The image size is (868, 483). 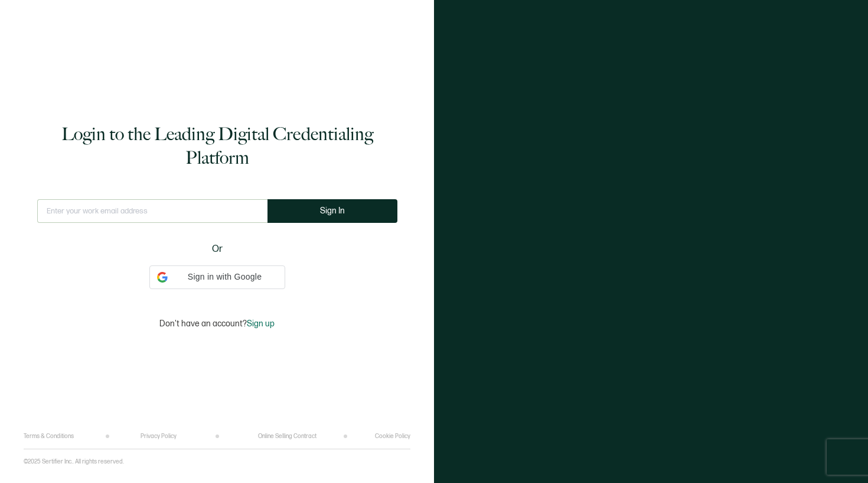 I want to click on input: Enter your work email address, so click(x=152, y=211).